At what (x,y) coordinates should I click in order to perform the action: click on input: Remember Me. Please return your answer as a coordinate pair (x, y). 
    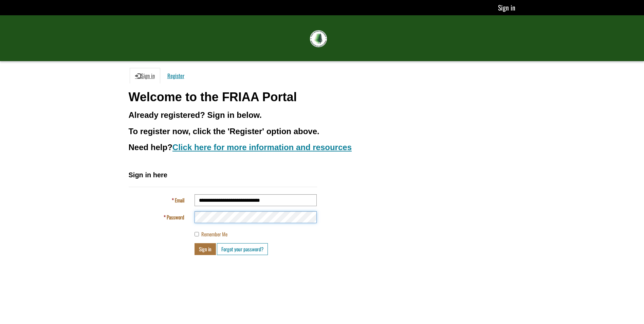
    Looking at the image, I should click on (197, 234).